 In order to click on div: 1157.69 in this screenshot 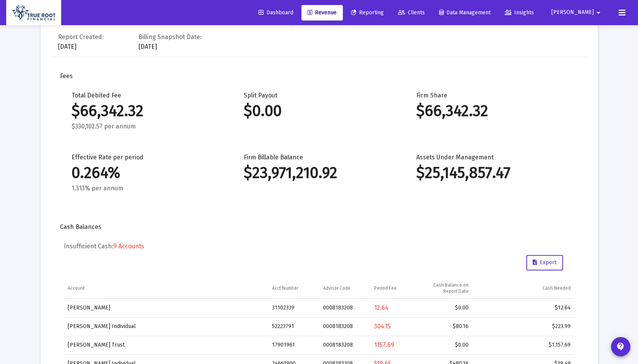, I will do `click(396, 345)`.